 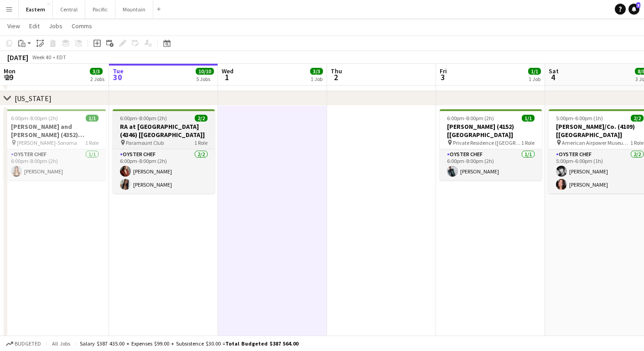 What do you see at coordinates (97, 79) in the screenshot?
I see `div: 2 Jobs` at bounding box center [97, 79].